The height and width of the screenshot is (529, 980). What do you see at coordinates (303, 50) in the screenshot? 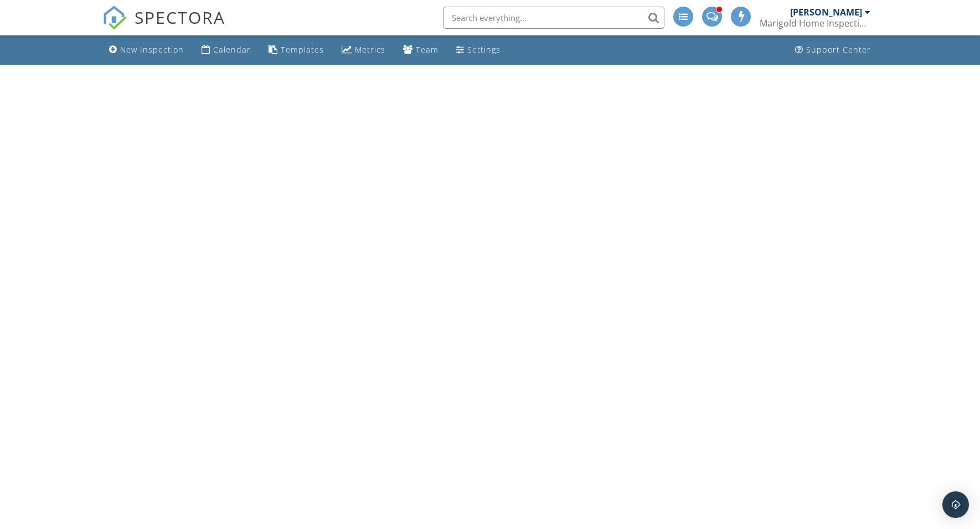
I see `div: Templates` at bounding box center [303, 50].